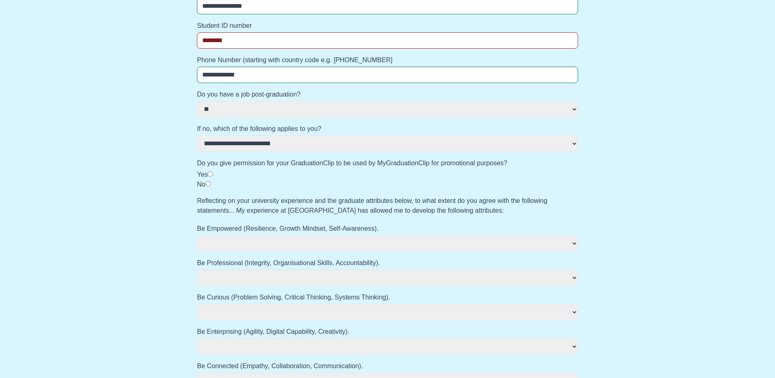  I want to click on label: If no, which of the following applies to you?, so click(387, 129).